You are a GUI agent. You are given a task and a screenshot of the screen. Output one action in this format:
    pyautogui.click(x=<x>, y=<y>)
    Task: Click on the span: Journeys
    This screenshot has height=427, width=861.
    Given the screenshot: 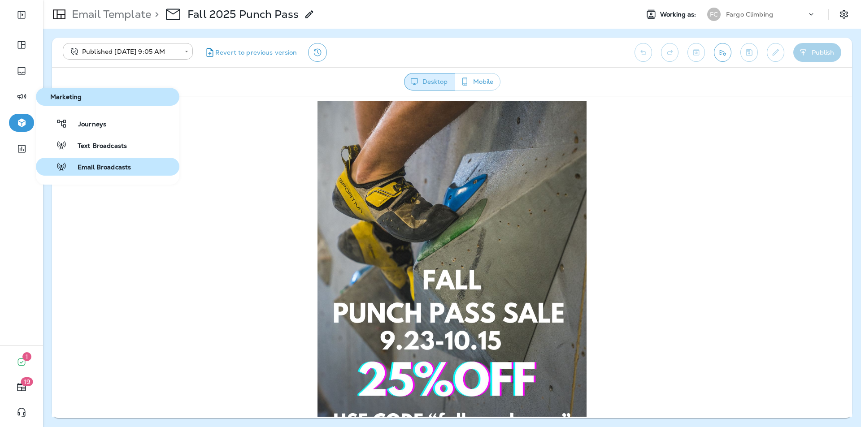 What is the action you would take?
    pyautogui.click(x=87, y=125)
    